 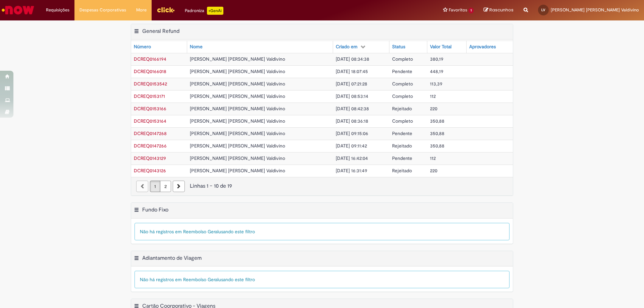 What do you see at coordinates (150, 121) in the screenshot?
I see `a: Abrir Registro: DCREQ0153164` at bounding box center [150, 121].